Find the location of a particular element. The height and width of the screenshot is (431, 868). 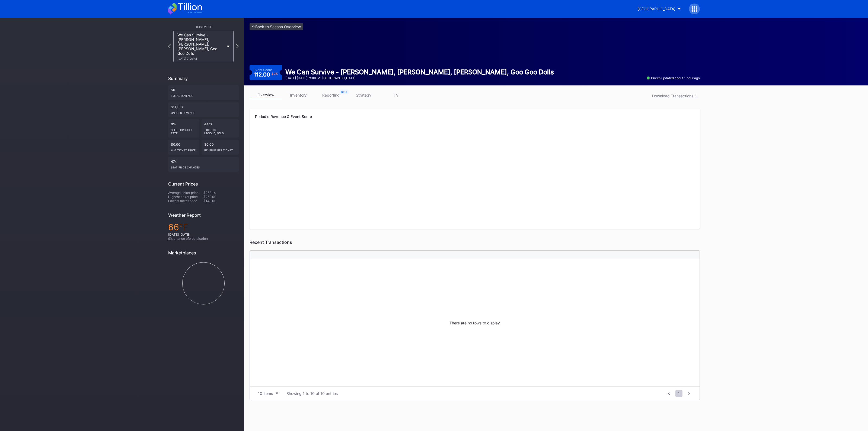

div: 0% is located at coordinates (183, 128).